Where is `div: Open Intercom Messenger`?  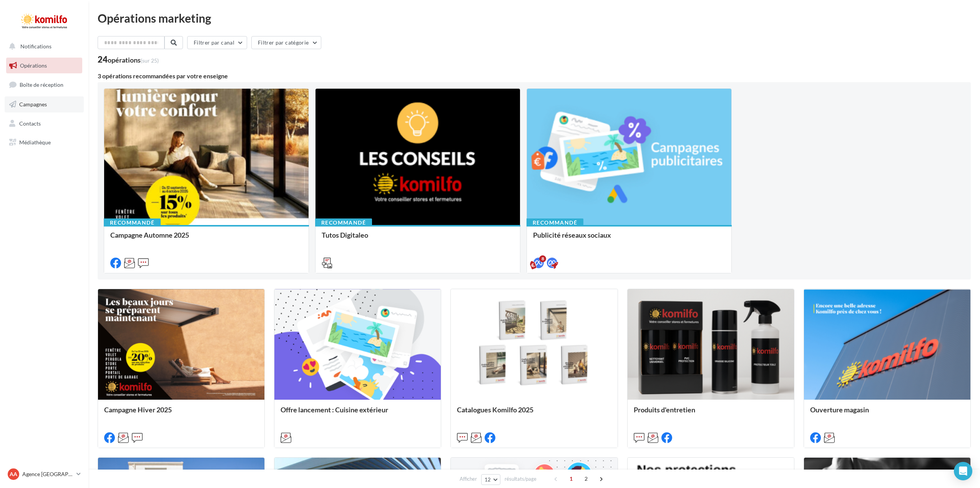
div: Open Intercom Messenger is located at coordinates (963, 471).